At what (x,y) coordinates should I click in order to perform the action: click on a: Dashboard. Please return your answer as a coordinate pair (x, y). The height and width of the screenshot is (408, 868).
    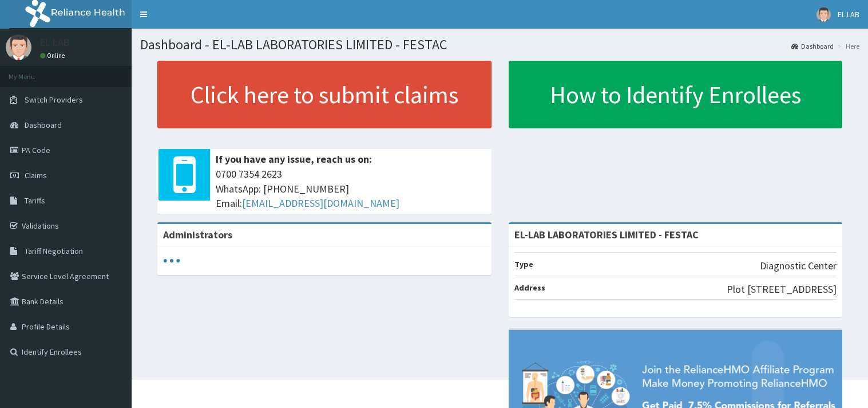
    Looking at the image, I should click on (812, 46).